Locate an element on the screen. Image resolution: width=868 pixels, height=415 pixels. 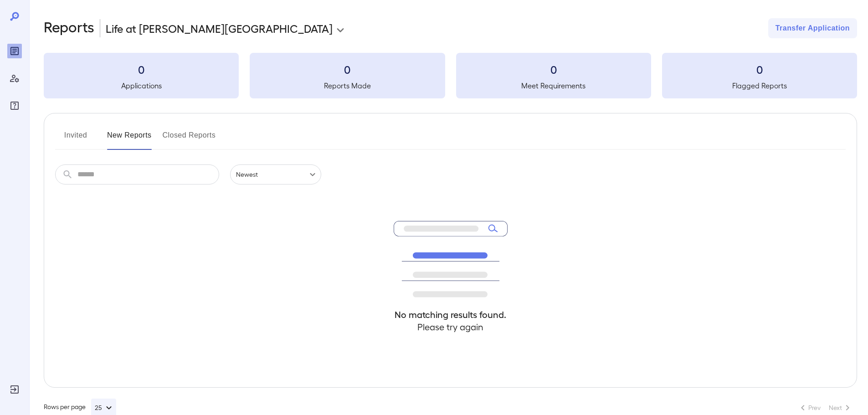
nav: pagination navigation is located at coordinates (825, 407).